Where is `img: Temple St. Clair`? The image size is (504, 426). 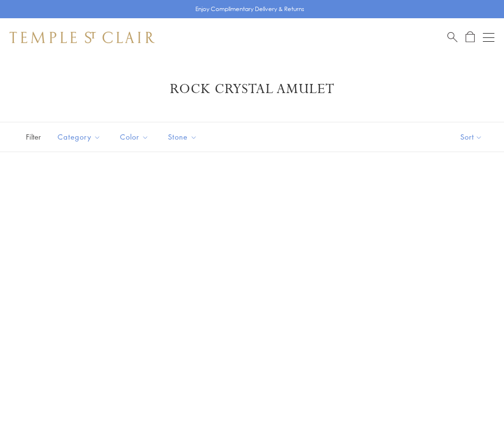 img: Temple St. Clair is located at coordinates (82, 38).